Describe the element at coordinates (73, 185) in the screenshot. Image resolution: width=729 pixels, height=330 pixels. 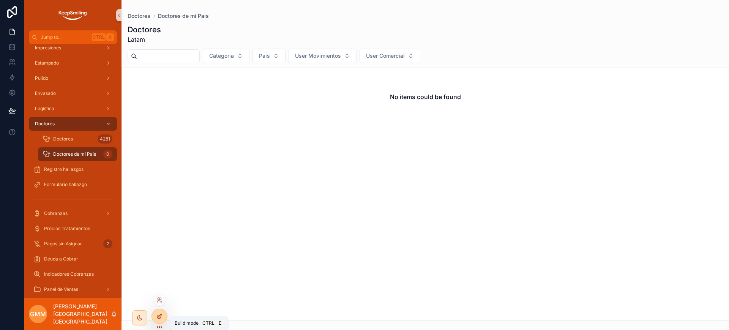
I see `a: Formulario hallazgo` at that location.